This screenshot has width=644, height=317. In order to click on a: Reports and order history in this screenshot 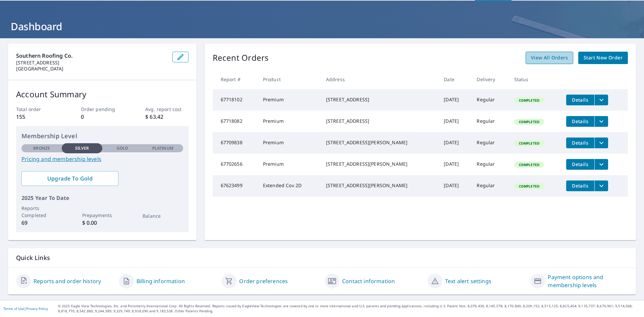, I will do `click(67, 281)`.